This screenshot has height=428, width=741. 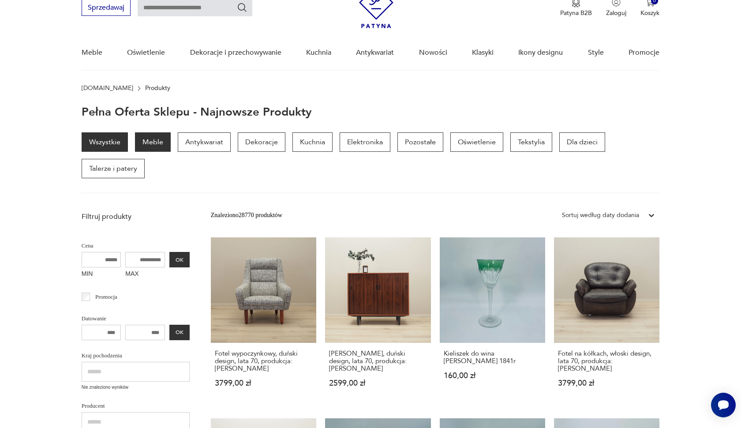 What do you see at coordinates (540, 52) in the screenshot?
I see `a: Ikony designu` at bounding box center [540, 52].